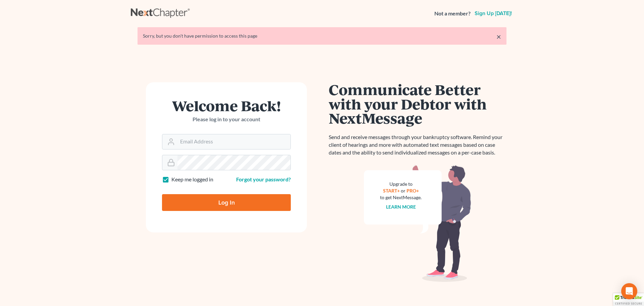  I want to click on div: Open Intercom Messenger, so click(629, 291).